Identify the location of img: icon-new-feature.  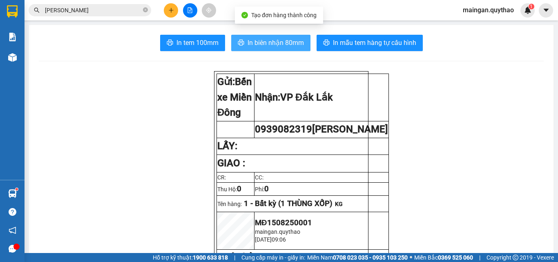
(528, 10).